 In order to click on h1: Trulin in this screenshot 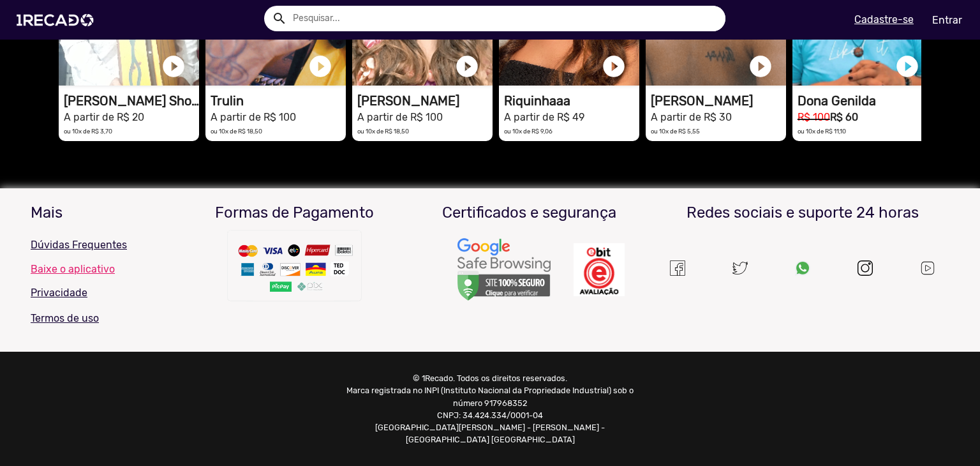, I will do `click(278, 101)`.